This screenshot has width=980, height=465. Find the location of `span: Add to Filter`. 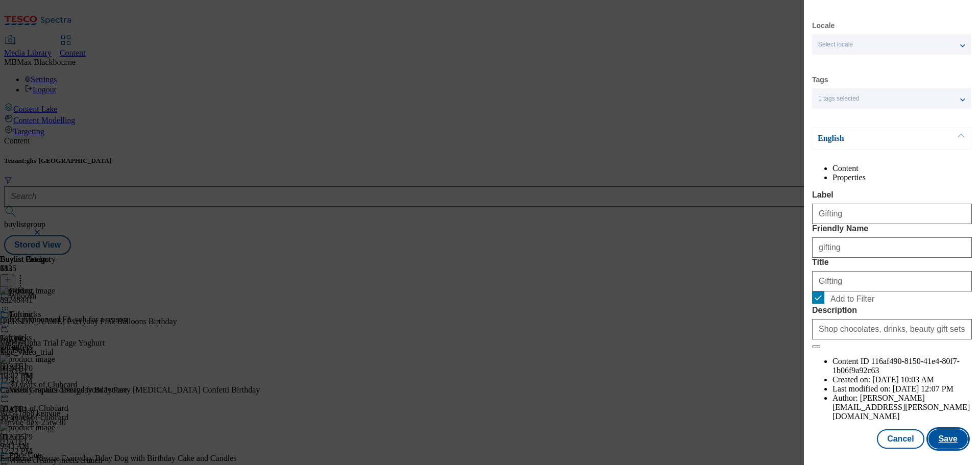

span: Add to Filter is located at coordinates (852, 299).